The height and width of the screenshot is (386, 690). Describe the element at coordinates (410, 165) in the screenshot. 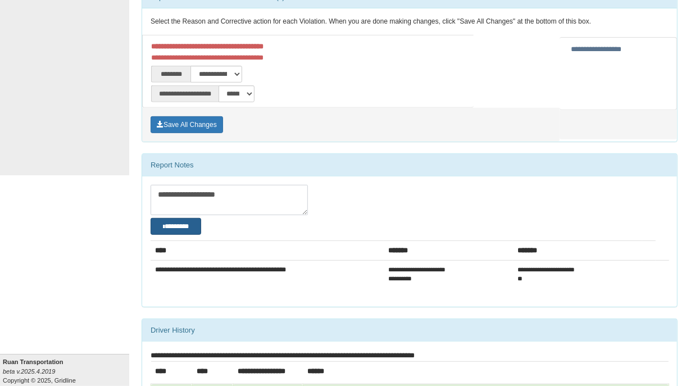

I see `div: Report Notes` at that location.